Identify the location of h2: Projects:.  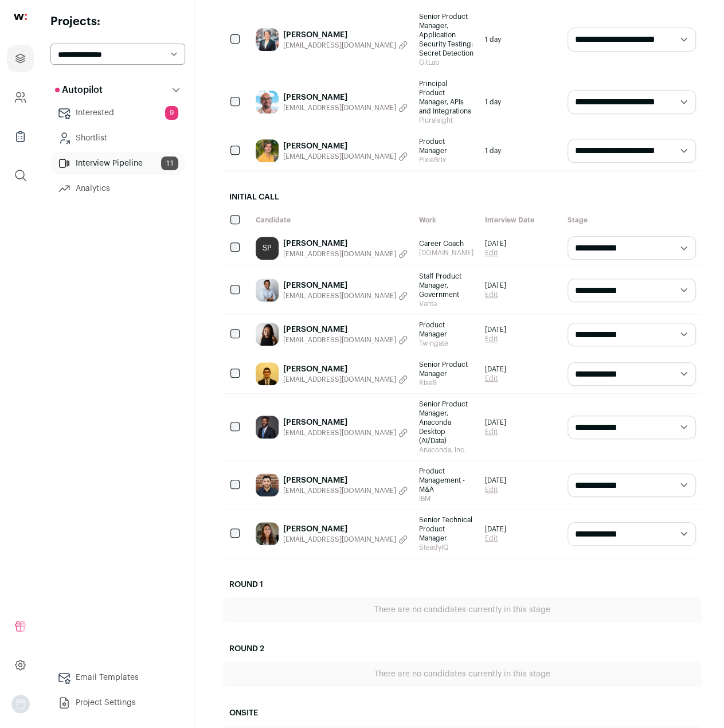
(118, 22).